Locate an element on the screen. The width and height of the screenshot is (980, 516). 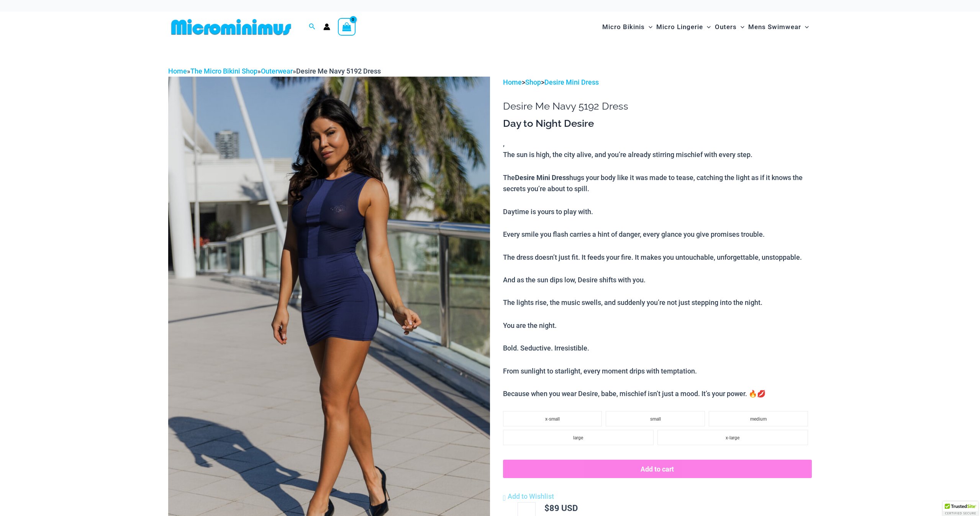
span: medium is located at coordinates (758, 419).